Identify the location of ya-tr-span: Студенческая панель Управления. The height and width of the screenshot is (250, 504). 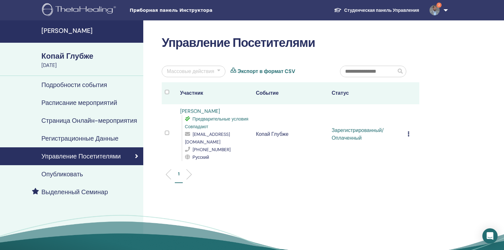
(381, 10).